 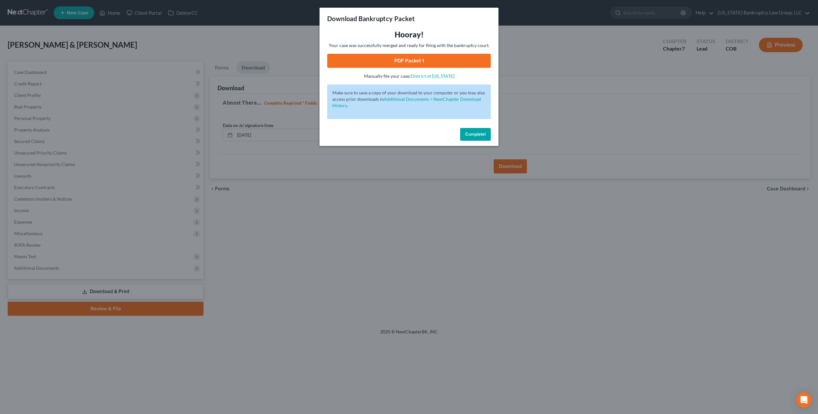 I want to click on p: Make sure to save a copy of your download to your computer or you may also access prior downloads in, so click(x=409, y=99).